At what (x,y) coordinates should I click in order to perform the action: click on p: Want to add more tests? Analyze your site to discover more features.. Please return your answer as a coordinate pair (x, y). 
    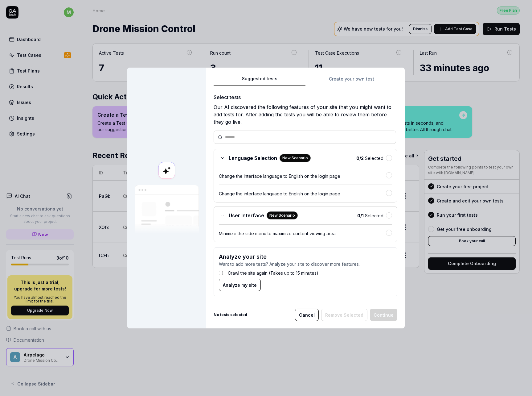
    Looking at the image, I should click on (305, 264).